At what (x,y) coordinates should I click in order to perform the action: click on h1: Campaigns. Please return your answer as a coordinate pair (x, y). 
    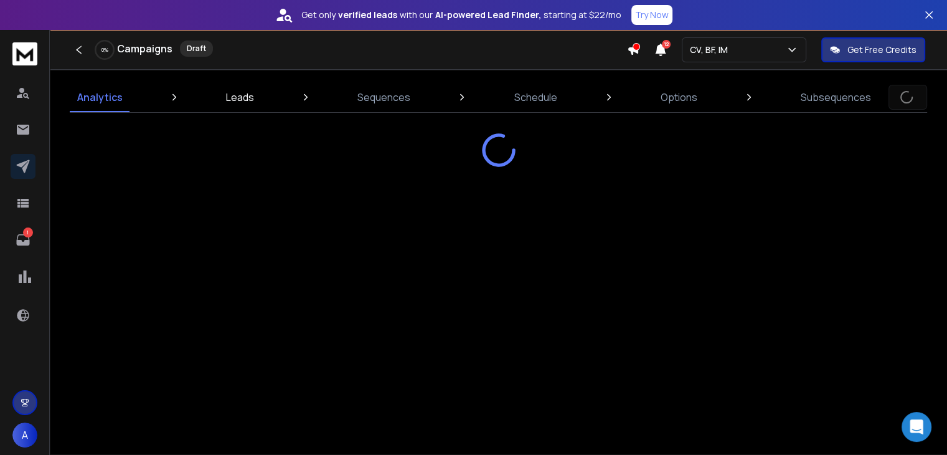
    Looking at the image, I should click on (144, 49).